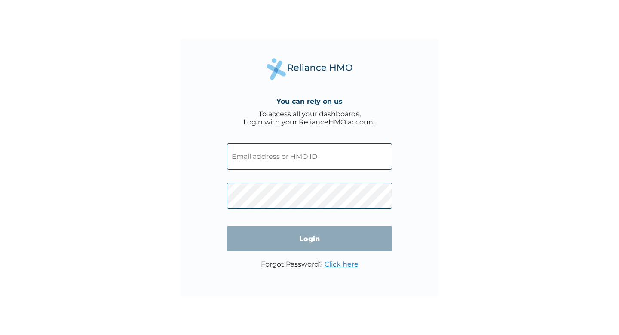  What do you see at coordinates (310, 264) in the screenshot?
I see `p: Forgot Password?` at bounding box center [310, 264].